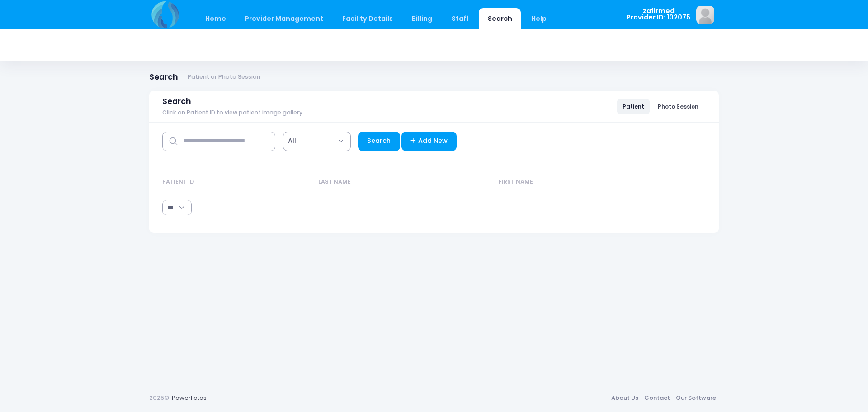 The height and width of the screenshot is (412, 868). I want to click on a: Contact, so click(657, 398).